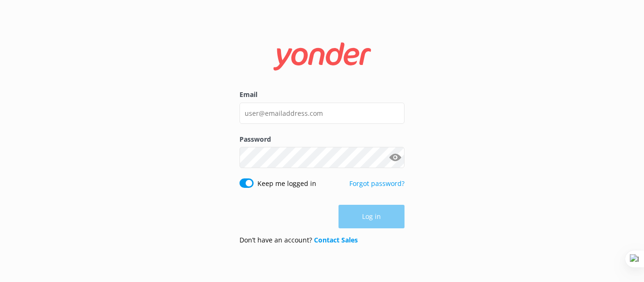 Image resolution: width=644 pixels, height=282 pixels. Describe the element at coordinates (322, 95) in the screenshot. I see `label: Email` at that location.